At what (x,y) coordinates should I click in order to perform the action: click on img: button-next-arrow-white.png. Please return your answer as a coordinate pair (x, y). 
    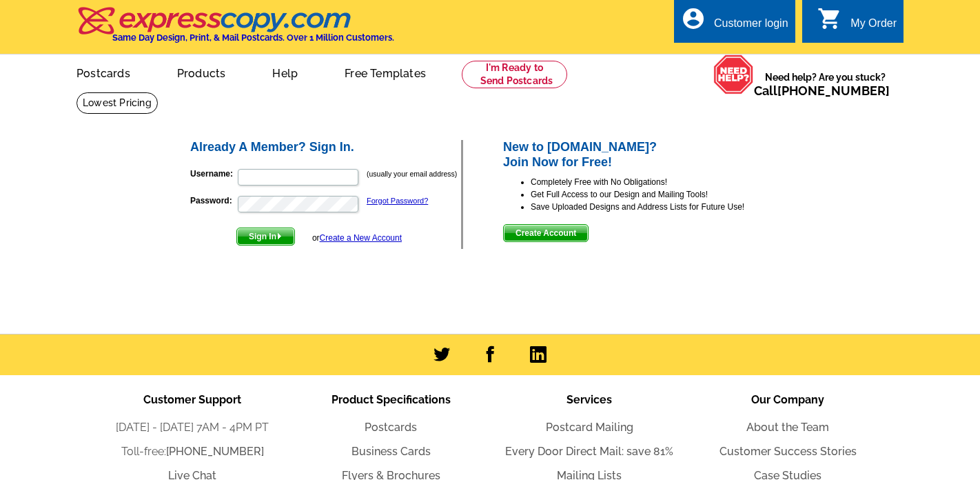
    Looking at the image, I should click on (279, 236).